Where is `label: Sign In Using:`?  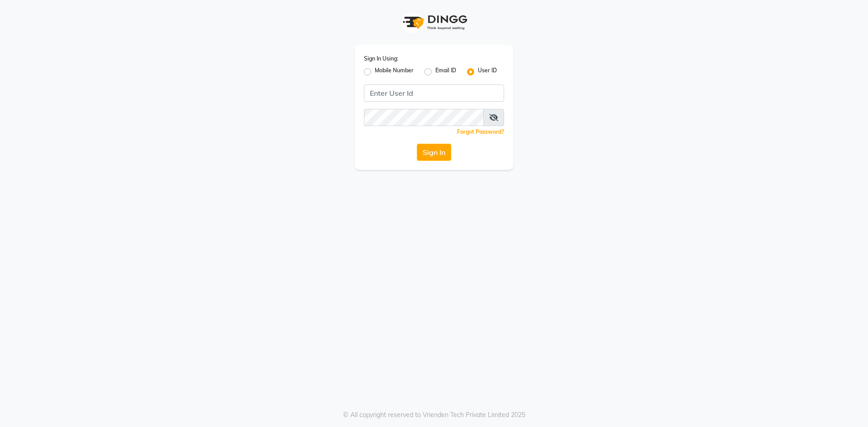
label: Sign In Using: is located at coordinates (381, 59).